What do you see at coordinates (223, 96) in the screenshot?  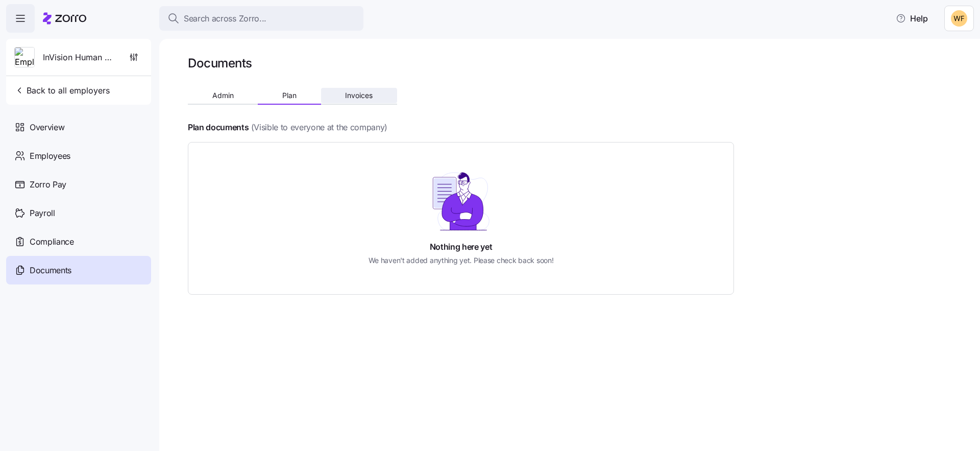 I see `span: Admin` at bounding box center [223, 96].